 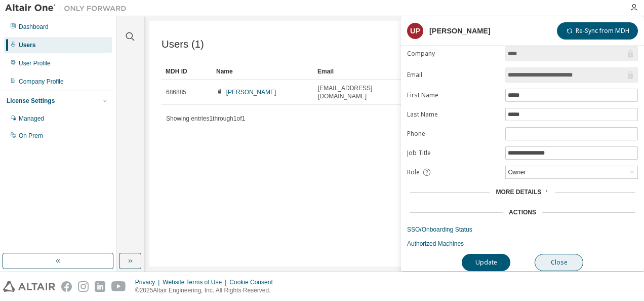 What do you see at coordinates (523, 229) in the screenshot?
I see `a: SSO/Onboarding Status` at bounding box center [523, 229].